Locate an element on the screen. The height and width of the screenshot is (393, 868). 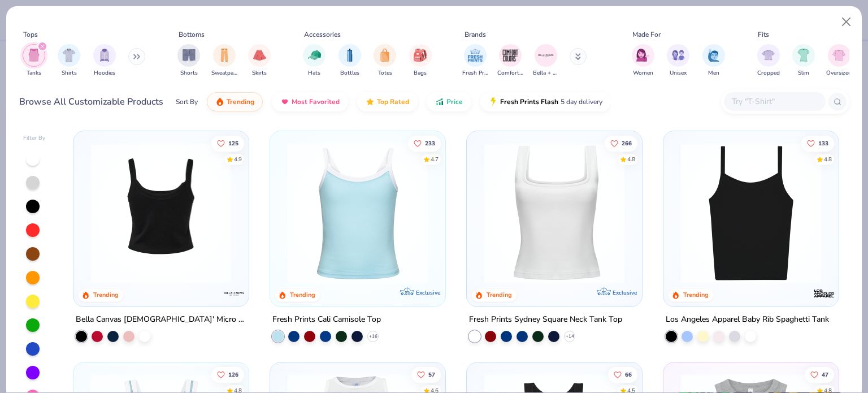
span: Sweatpants is located at coordinates (225, 73).